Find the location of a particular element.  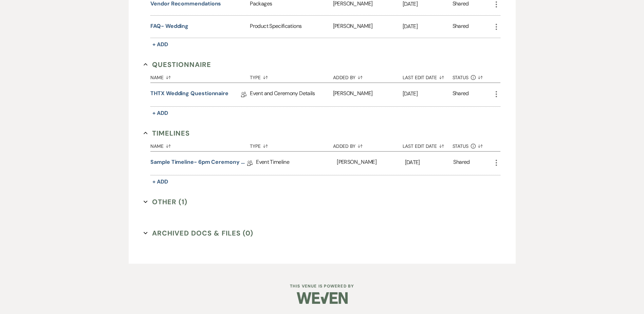

div: Product Specifications is located at coordinates (291, 26).